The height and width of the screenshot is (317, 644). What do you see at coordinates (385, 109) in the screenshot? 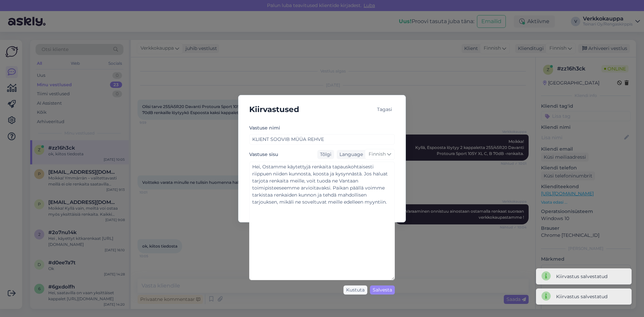
I see `div: Tagasi` at bounding box center [385, 109].